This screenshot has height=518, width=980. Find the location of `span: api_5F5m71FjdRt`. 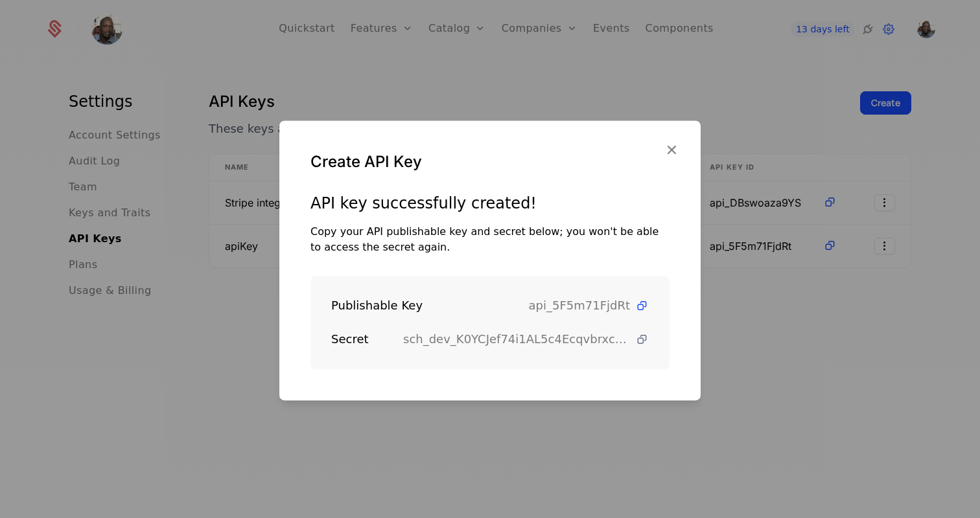

span: api_5F5m71FjdRt is located at coordinates (579, 306).